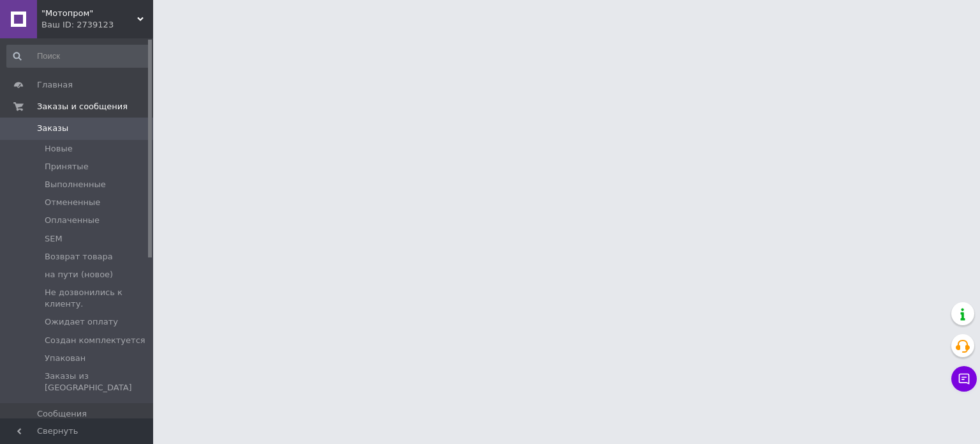 The image size is (980, 444). I want to click on span: Возврат товара, so click(78, 257).